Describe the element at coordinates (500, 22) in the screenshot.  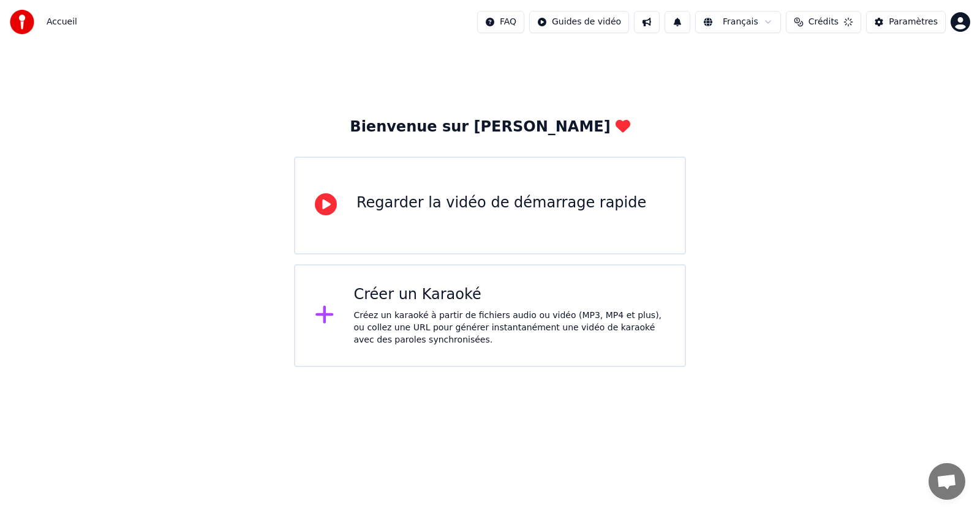
I see `button: FAQ` at that location.